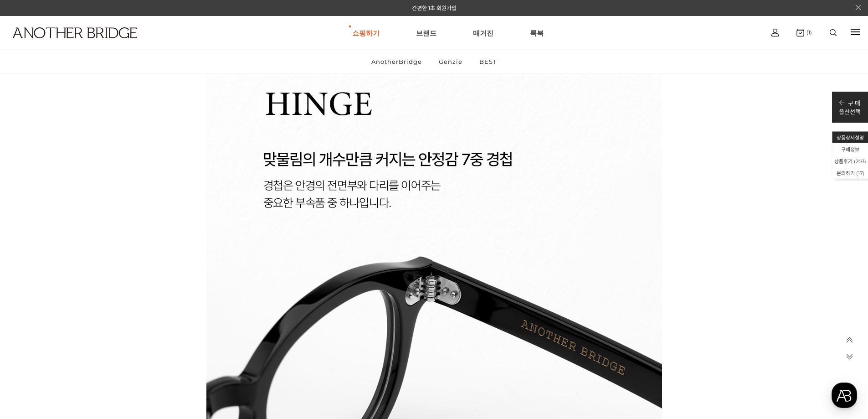  What do you see at coordinates (366, 33) in the screenshot?
I see `a: 쇼핑하기` at bounding box center [366, 33].